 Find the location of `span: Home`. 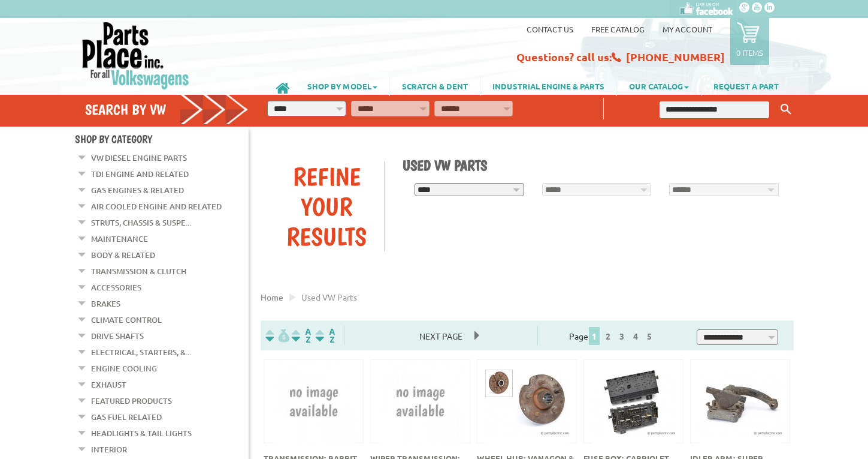

span: Home is located at coordinates (272, 297).